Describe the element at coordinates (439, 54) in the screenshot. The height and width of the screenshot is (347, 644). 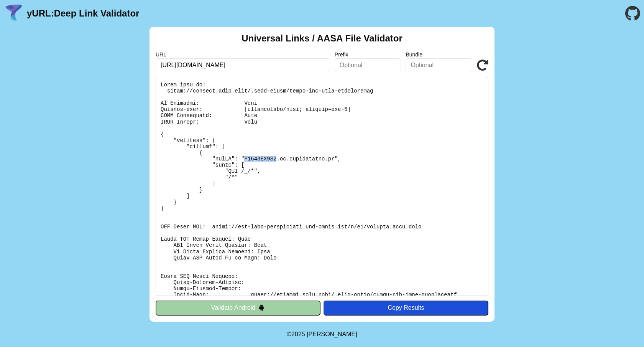
I see `label: Bundle` at that location.